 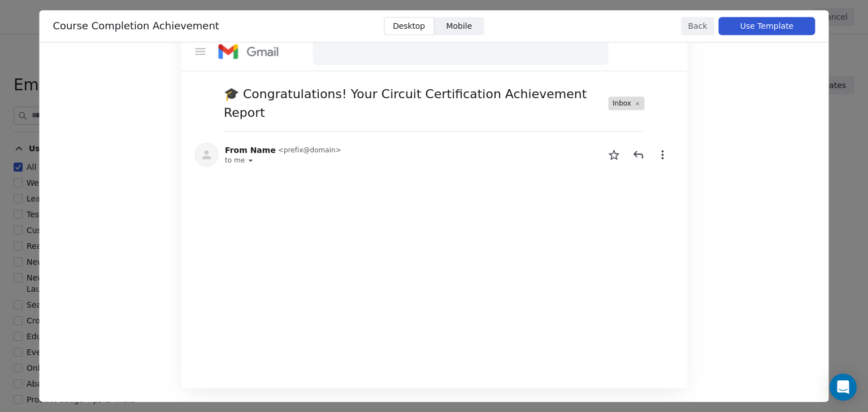 What do you see at coordinates (234, 160) in the screenshot?
I see `span: to me` at bounding box center [234, 160].